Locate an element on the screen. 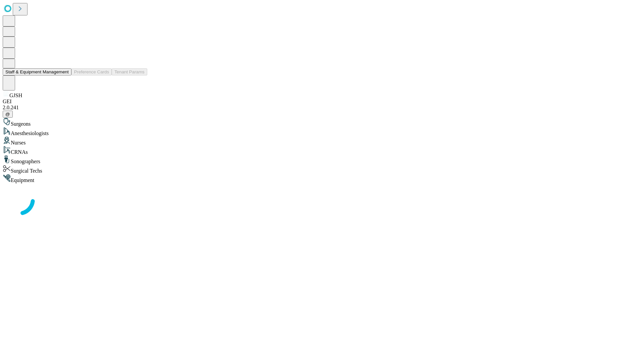 This screenshot has width=644, height=362. div: Surgical Techs is located at coordinates (322, 169).